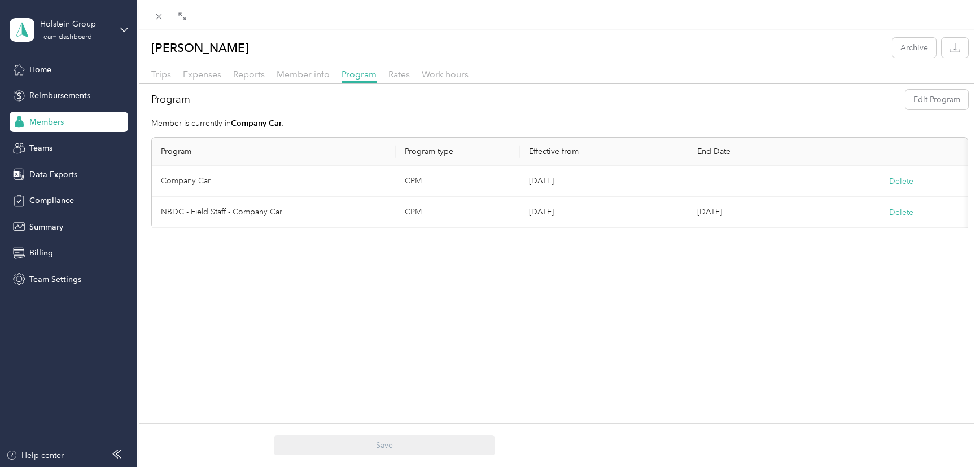 This screenshot has width=980, height=467. What do you see at coordinates (170, 100) in the screenshot?
I see `h2: Program` at bounding box center [170, 100].